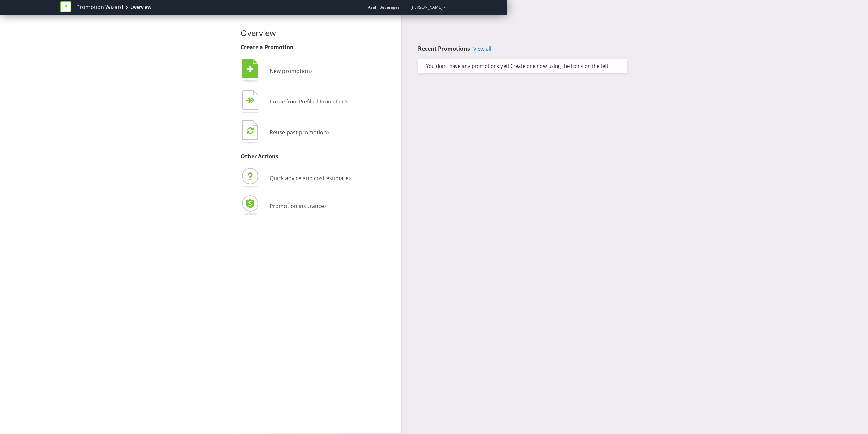  I want to click on span: Recent Promotions, so click(444, 49).